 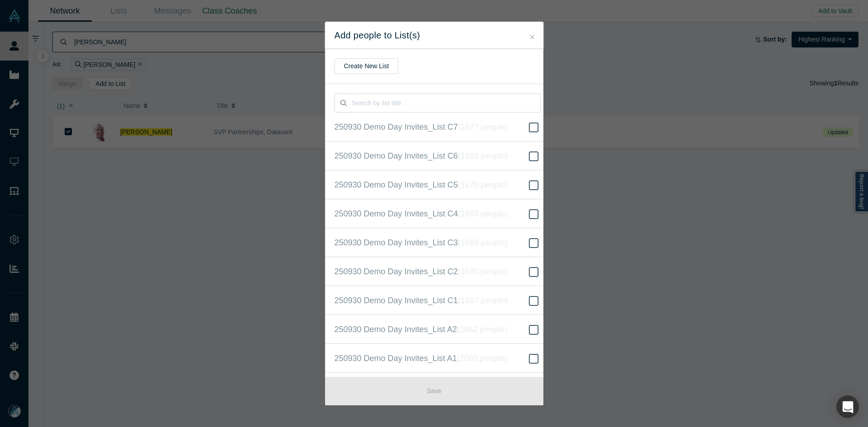 I want to click on i: ( 1690 people ), so click(x=483, y=271).